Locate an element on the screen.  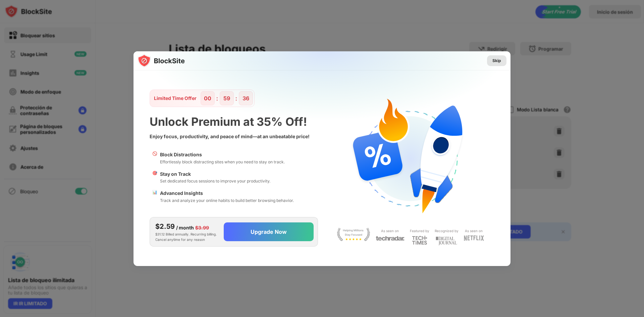
div: Track and analyze your online habits to build better browsing behavior. is located at coordinates (227, 201).